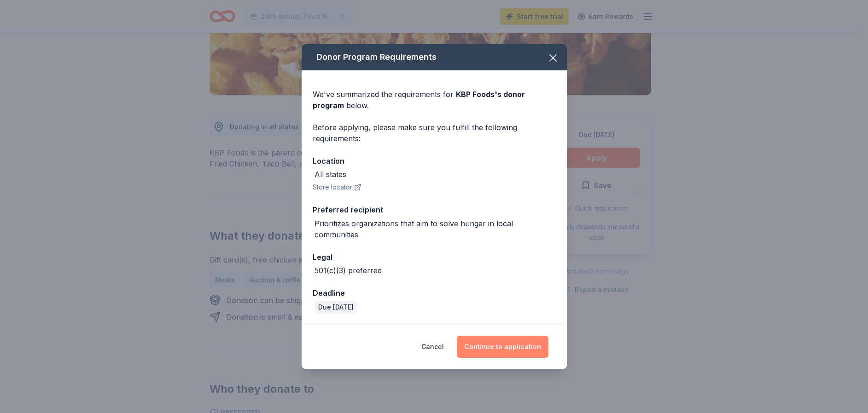 The width and height of the screenshot is (868, 413). I want to click on div: Prioritizes organizations that aim to solve hunger in local communities, so click(435, 229).